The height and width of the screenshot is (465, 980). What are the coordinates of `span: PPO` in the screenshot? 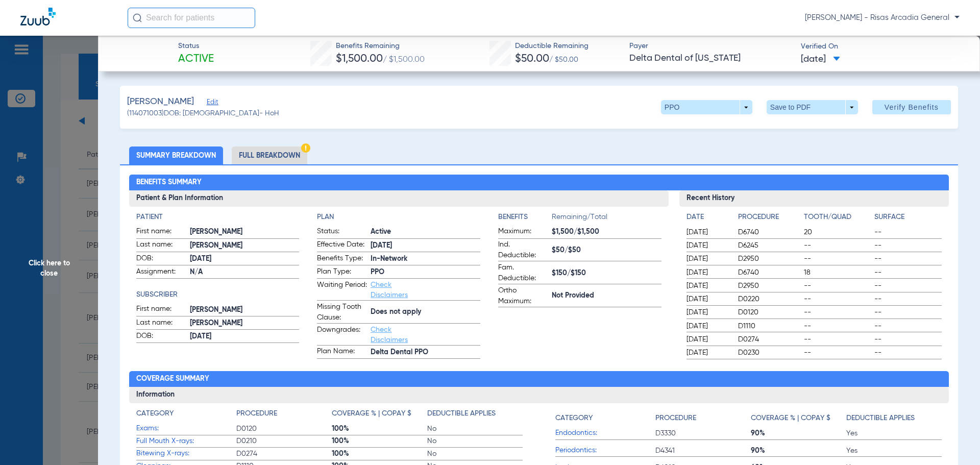 It's located at (425, 272).